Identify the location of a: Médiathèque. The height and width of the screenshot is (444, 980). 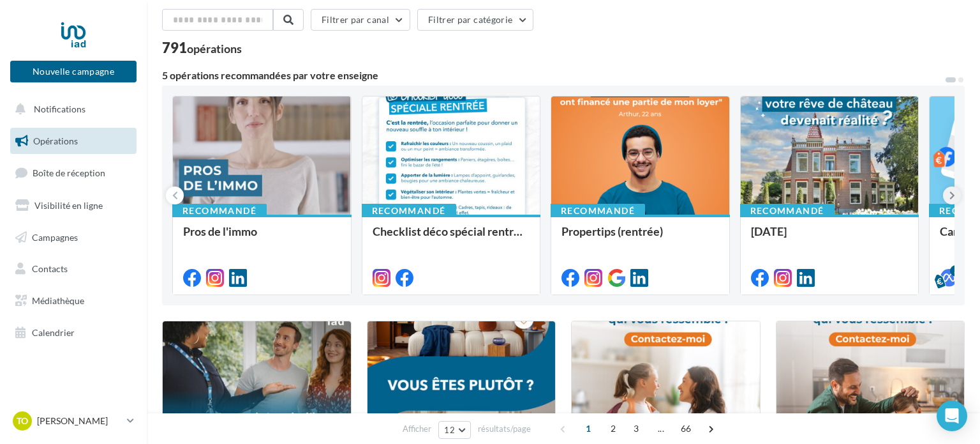
(73, 301).